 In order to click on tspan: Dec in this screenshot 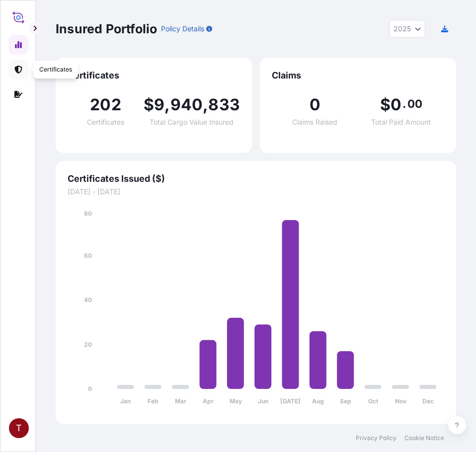, I will do `click(428, 401)`.